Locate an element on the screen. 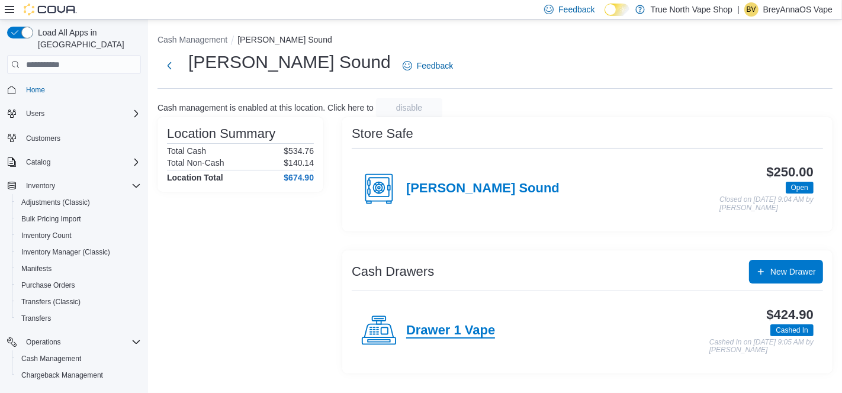 The height and width of the screenshot is (393, 842). a: Manifests is located at coordinates (36, 269).